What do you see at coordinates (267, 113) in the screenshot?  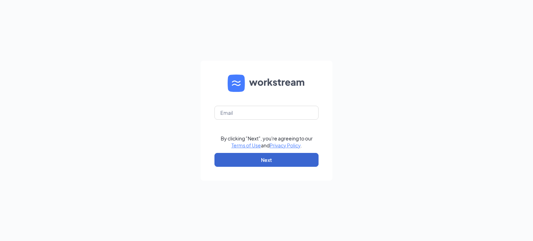 I see `input: Email` at bounding box center [267, 113].